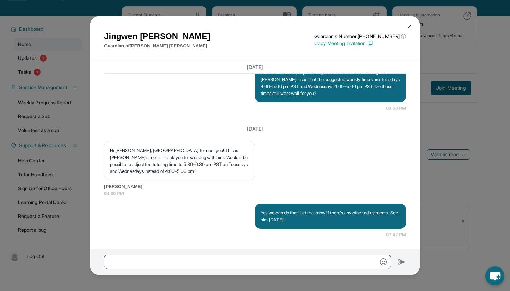 This screenshot has width=510, height=291. What do you see at coordinates (396, 109) in the screenshot?
I see `span: 03:50 PM` at bounding box center [396, 109].